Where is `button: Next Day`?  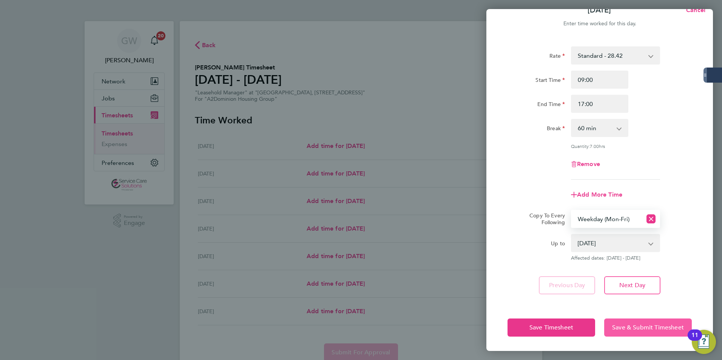 button: Next Day is located at coordinates (632, 285).